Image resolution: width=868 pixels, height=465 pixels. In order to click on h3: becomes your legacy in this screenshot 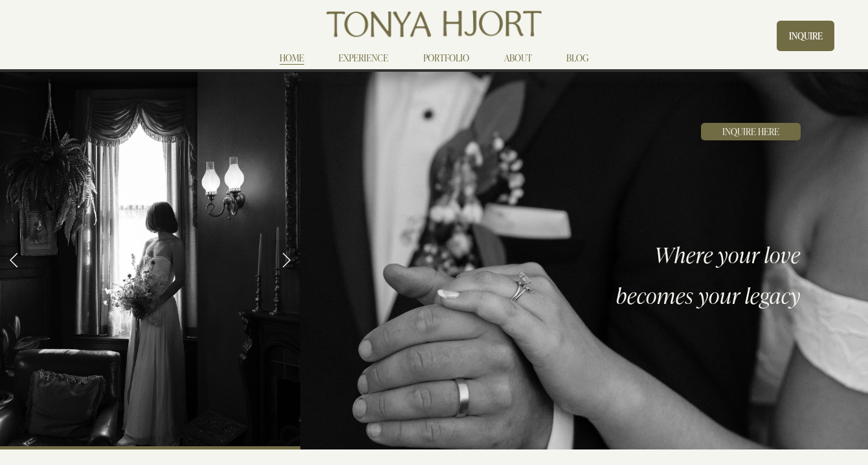, I will do `click(667, 295)`.